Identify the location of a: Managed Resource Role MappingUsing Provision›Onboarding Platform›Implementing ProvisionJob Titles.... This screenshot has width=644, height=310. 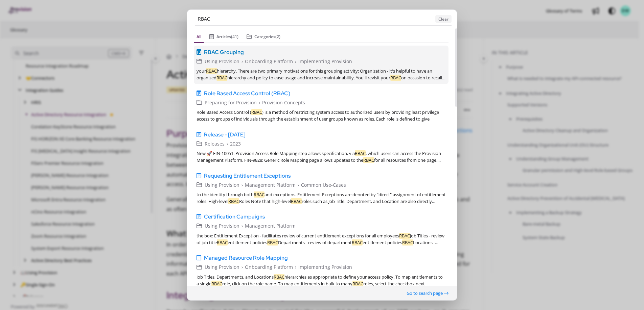
(321, 270).